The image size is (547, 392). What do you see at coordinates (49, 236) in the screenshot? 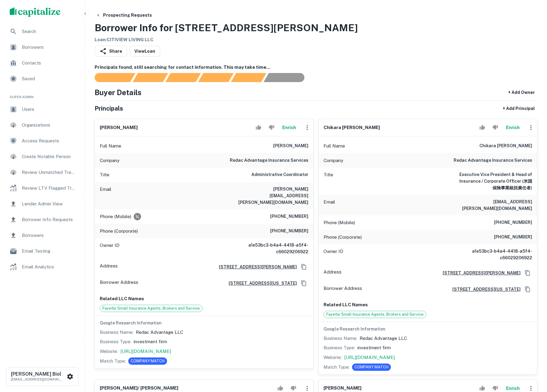
I see `span: Borrowers` at bounding box center [49, 236].